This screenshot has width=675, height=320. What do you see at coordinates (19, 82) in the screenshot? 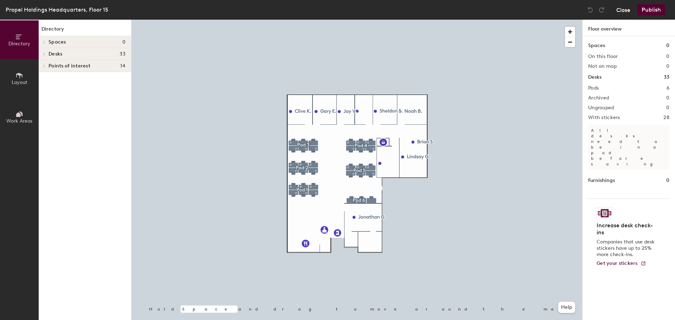
I see `span: Layout` at bounding box center [19, 82].